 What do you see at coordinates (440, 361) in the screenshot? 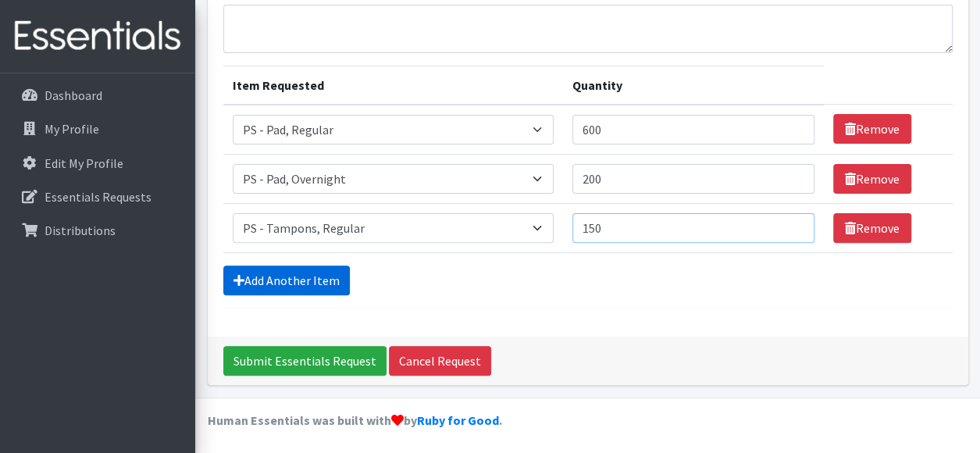
I see `a: Cancel Request` at bounding box center [440, 361].